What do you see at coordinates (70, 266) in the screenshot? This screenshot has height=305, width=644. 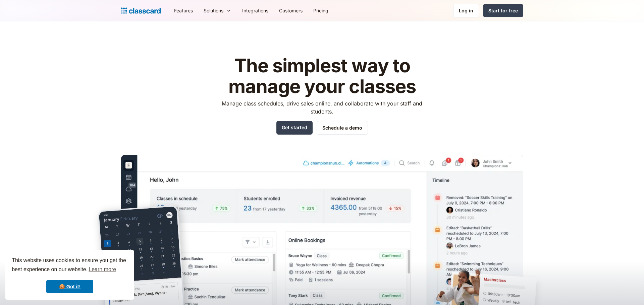 I see `span: This website uses cookies to ensure you get the best experience on our website.` at bounding box center [70, 266].